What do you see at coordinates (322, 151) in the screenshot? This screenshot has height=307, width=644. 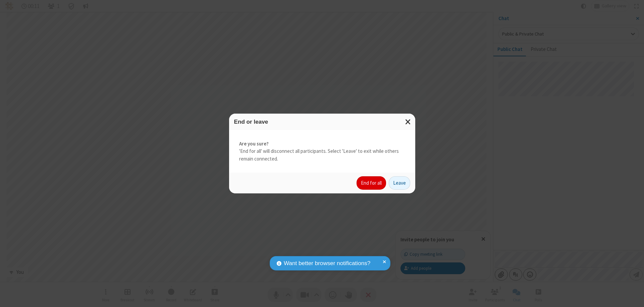 I see `div: 'End for all' will disconnect all participants. Select 'Leave' to exit while others remain connec...` at bounding box center [322, 151].